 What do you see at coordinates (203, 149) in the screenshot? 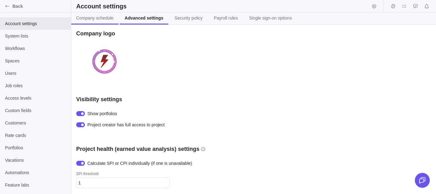
I see `svg: info-description` at bounding box center [203, 149].